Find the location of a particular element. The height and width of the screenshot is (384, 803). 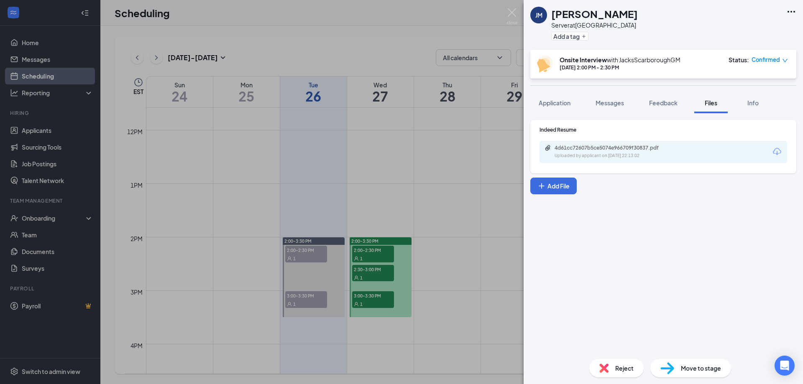

span: down is located at coordinates (785, 61).